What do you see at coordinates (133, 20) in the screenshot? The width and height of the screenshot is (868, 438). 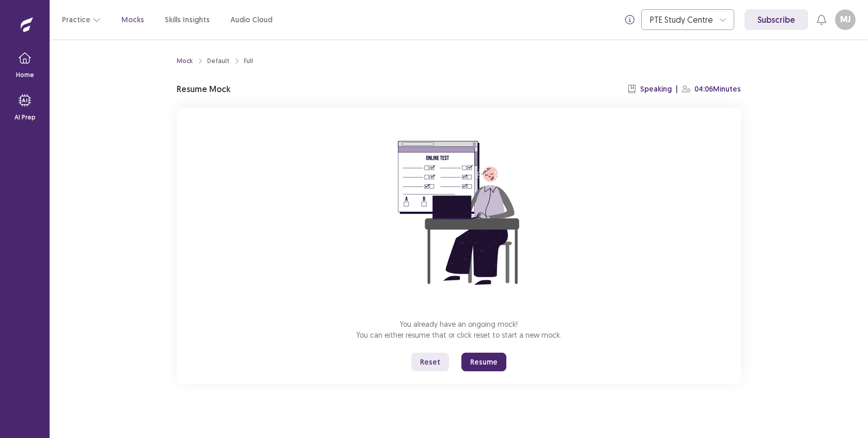 I see `p: Mocks` at bounding box center [133, 20].